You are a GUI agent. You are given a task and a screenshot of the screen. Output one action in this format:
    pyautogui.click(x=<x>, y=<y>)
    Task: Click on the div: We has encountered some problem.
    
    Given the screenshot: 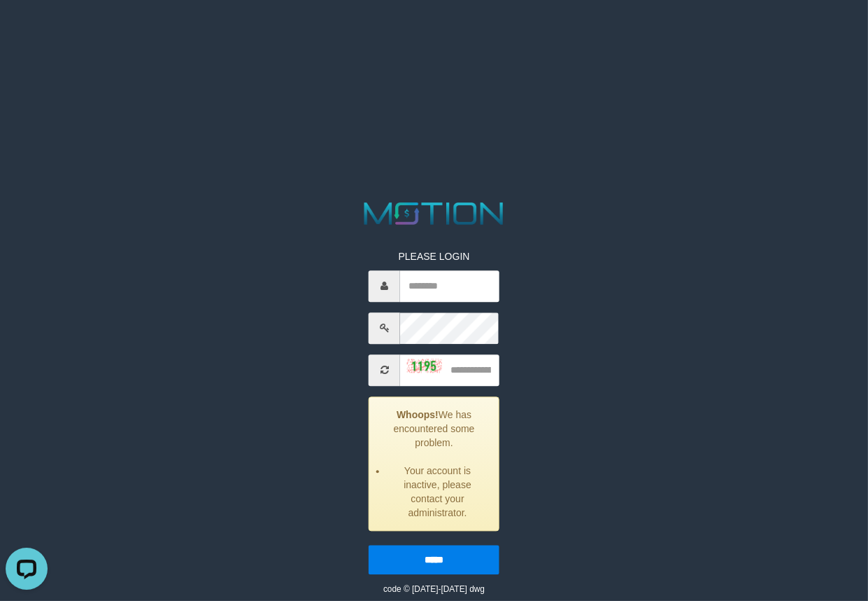 What is the action you would take?
    pyautogui.click(x=434, y=464)
    